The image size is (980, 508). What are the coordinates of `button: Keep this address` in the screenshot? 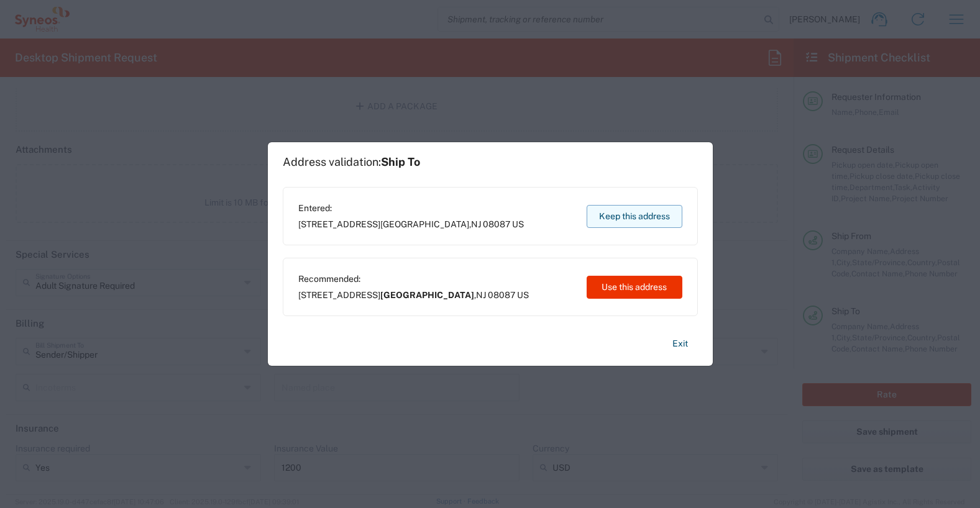 It's located at (635, 216).